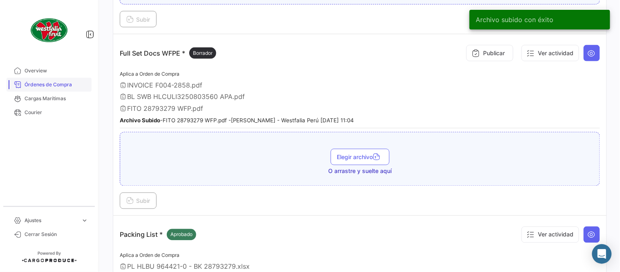 This screenshot has width=620, height=272. What do you see at coordinates (158, 235) in the screenshot?
I see `p: Packing List *` at bounding box center [158, 235].